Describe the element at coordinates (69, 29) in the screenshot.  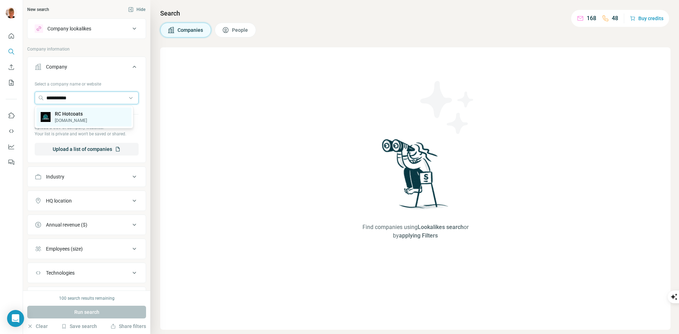
I see `div: Company lookalikes` at that location.